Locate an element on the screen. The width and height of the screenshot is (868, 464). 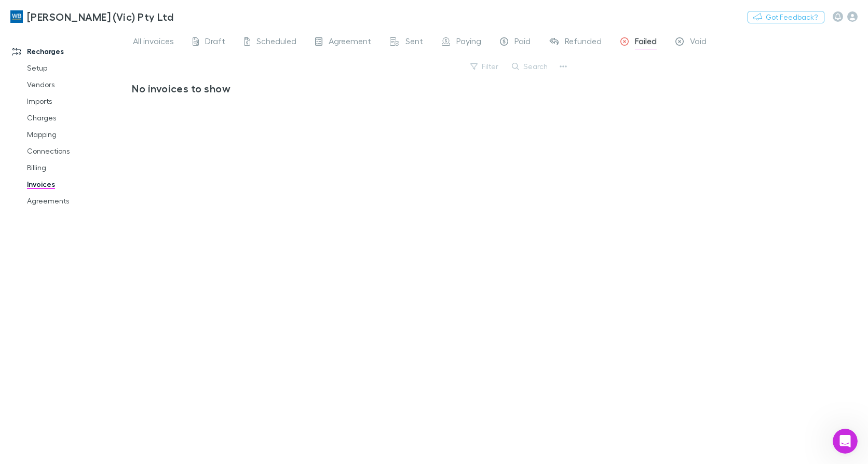
span: Paying is located at coordinates (468, 43).